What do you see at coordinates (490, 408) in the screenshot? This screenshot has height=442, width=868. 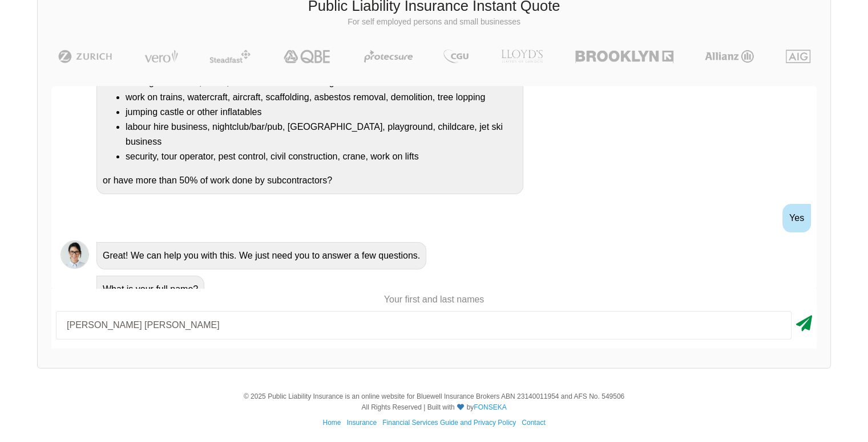 I see `a: FONSEKA` at bounding box center [490, 408].